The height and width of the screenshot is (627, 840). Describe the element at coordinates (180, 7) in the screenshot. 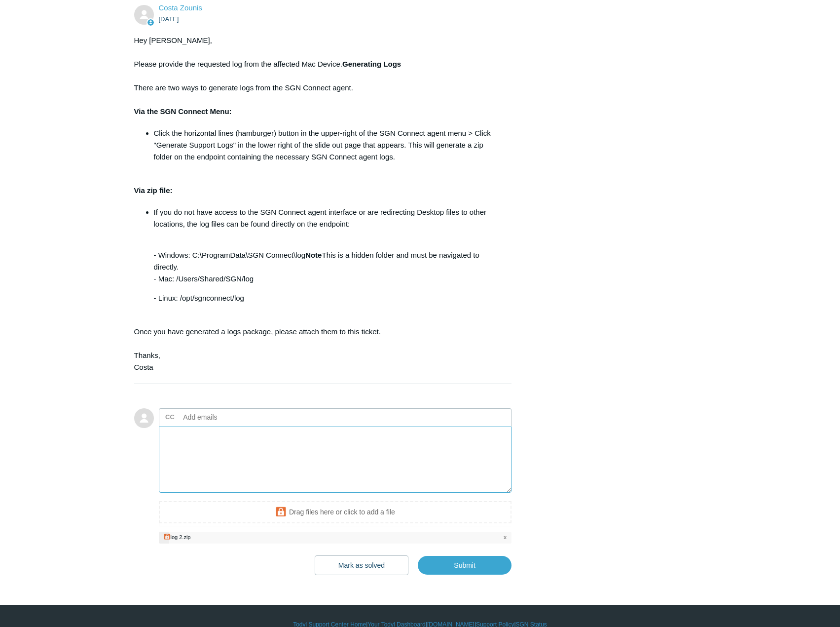

I see `span: Costa Zounis` at that location.